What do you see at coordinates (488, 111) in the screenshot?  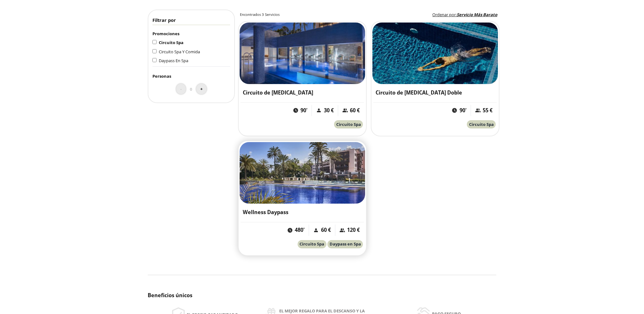 I see `span: 55 €` at bounding box center [488, 111].